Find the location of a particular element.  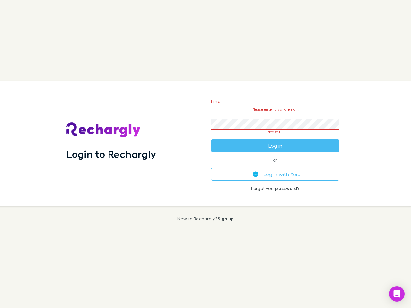

div: Open Intercom Messenger is located at coordinates (397, 294).